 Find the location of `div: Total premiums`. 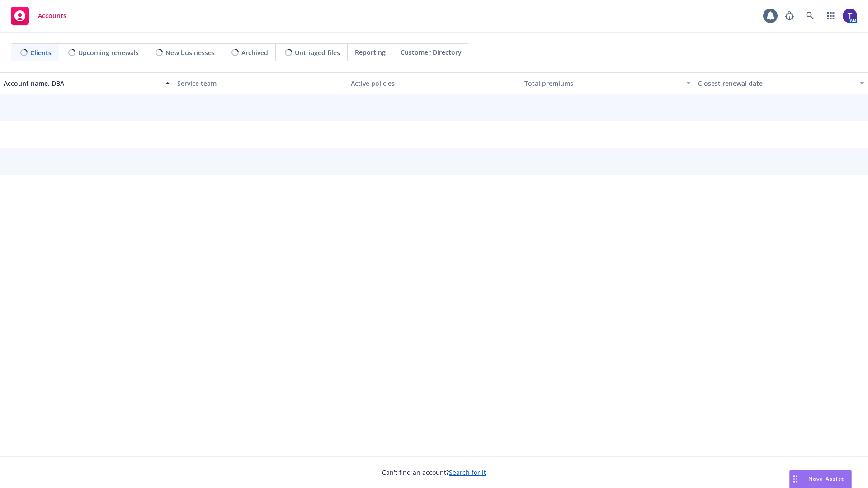

div: Total premiums is located at coordinates (602, 83).